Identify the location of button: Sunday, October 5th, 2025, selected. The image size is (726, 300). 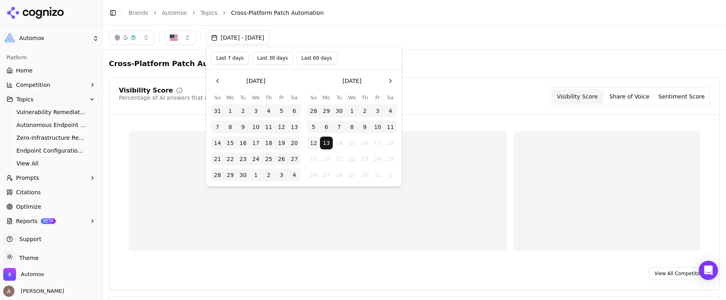
(313, 127).